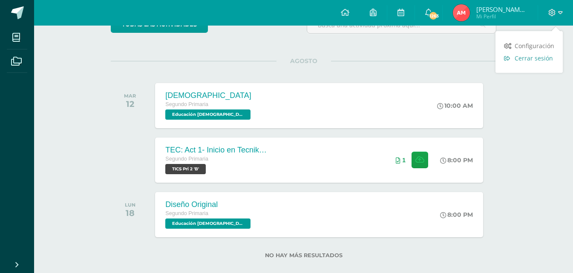 This screenshot has width=573, height=273. What do you see at coordinates (529, 58) in the screenshot?
I see `a: Cerrar sesión` at bounding box center [529, 58].